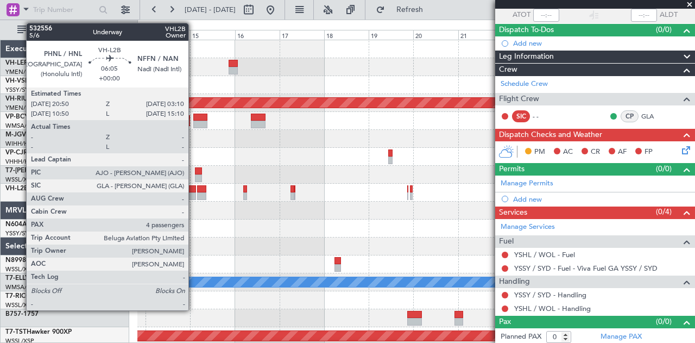 The width and height of the screenshot is (695, 343). Describe the element at coordinates (653, 116) in the screenshot. I see `a: GLA` at that location.